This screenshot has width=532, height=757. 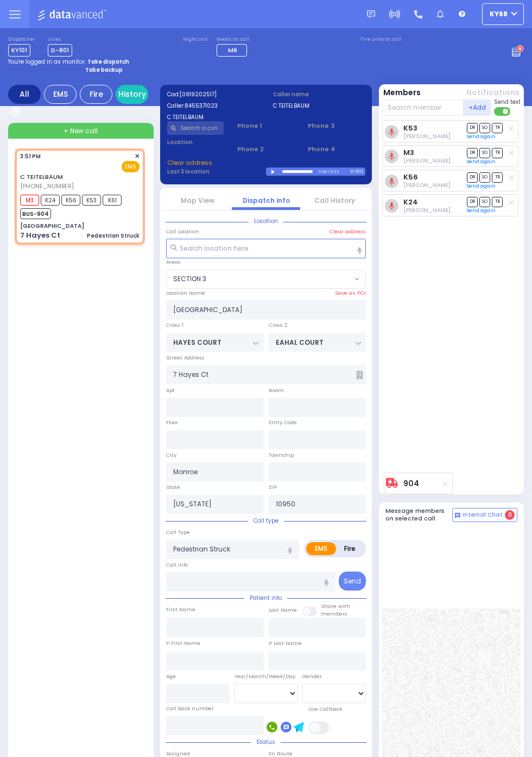 What do you see at coordinates (507, 102) in the screenshot?
I see `span: Send text` at bounding box center [507, 102].